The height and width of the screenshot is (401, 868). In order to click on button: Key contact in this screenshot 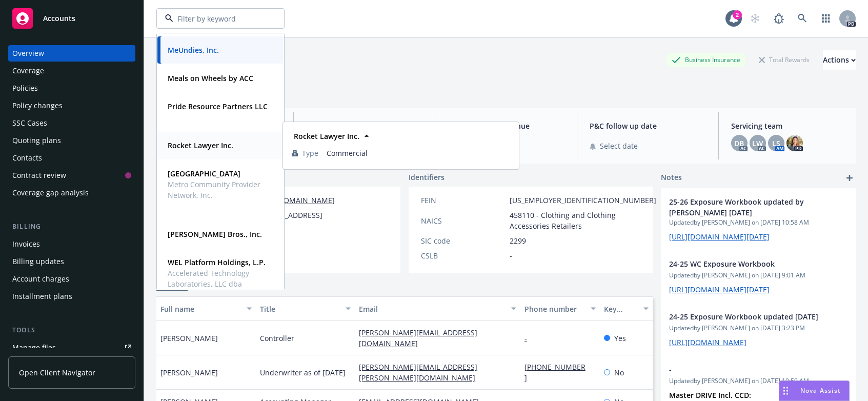, I will do `click(625, 308)`.